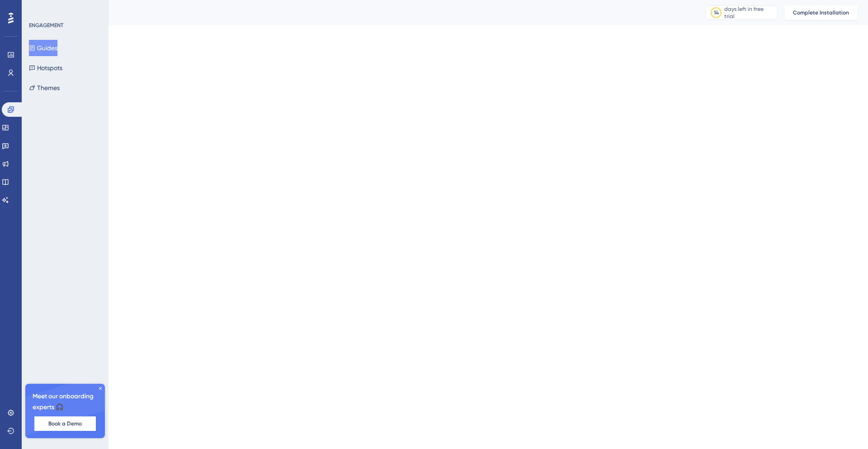 Image resolution: width=868 pixels, height=449 pixels. Describe the element at coordinates (65, 402) in the screenshot. I see `span: Meet our onboarding experts 🎧` at that location.